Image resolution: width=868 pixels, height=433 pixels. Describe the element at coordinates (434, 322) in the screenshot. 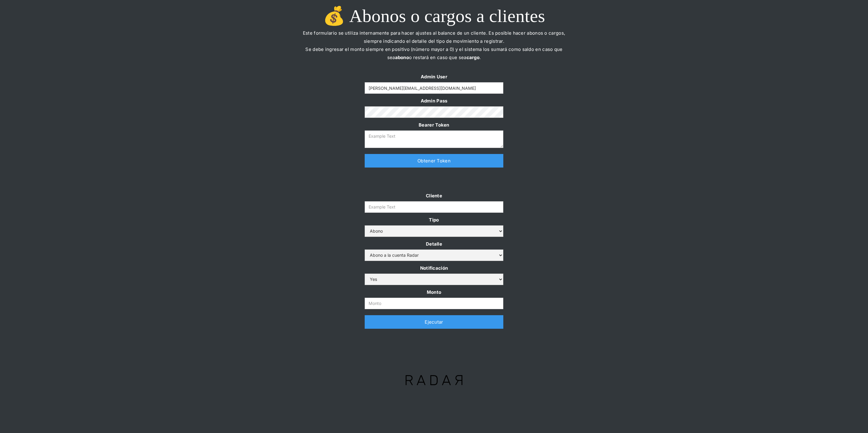

I see `a: Ejecutar` at that location.